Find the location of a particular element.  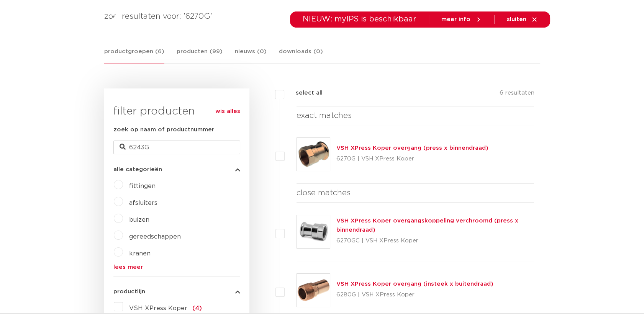

button: alle categorieën is located at coordinates (177, 169).